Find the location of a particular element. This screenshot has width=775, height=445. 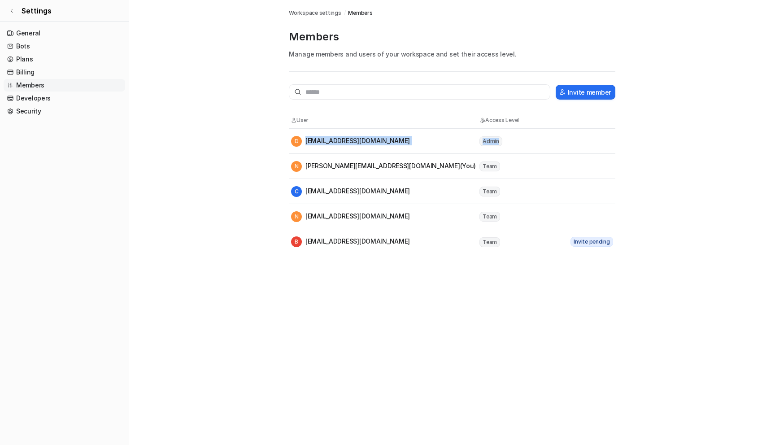

p: Manage members and users of your workspace and set their access level. is located at coordinates (452, 54).